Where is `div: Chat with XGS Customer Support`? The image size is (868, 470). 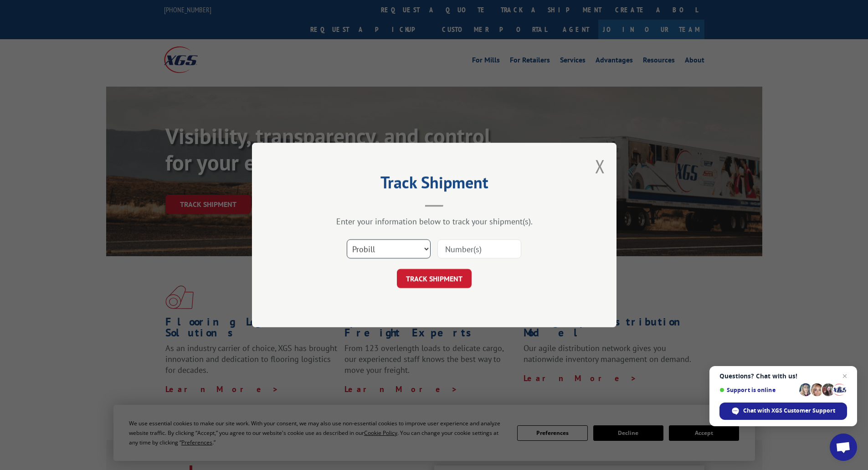 div: Chat with XGS Customer Support is located at coordinates (784, 412).